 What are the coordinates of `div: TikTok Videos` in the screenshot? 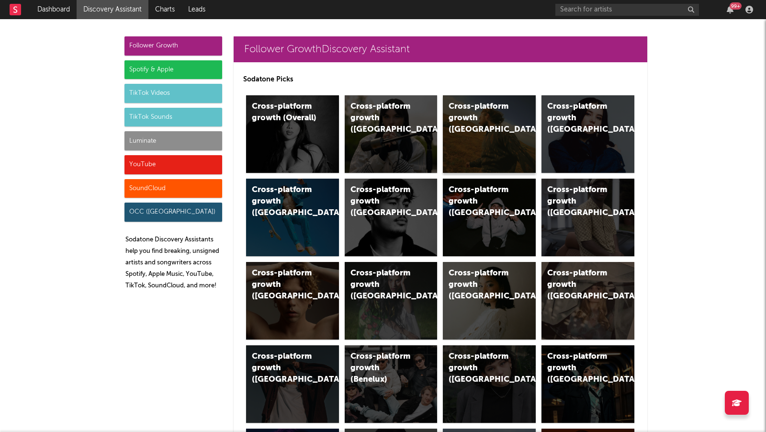 It's located at (173, 93).